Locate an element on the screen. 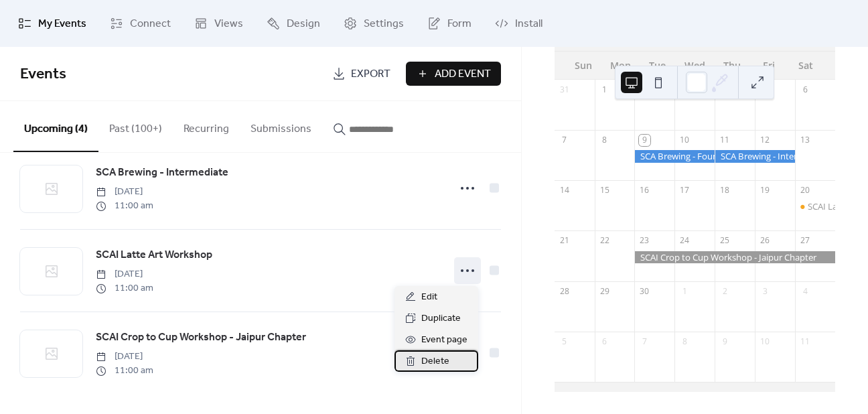  div: 13 is located at coordinates (805, 140).